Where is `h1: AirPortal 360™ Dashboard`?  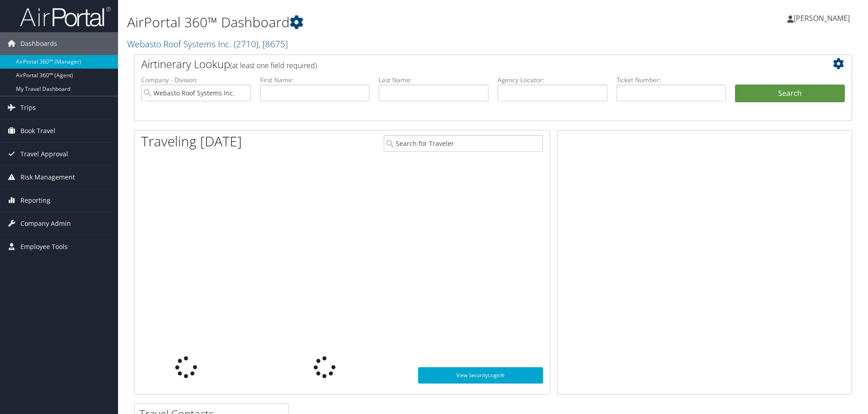 h1: AirPortal 360™ Dashboard is located at coordinates (371, 23).